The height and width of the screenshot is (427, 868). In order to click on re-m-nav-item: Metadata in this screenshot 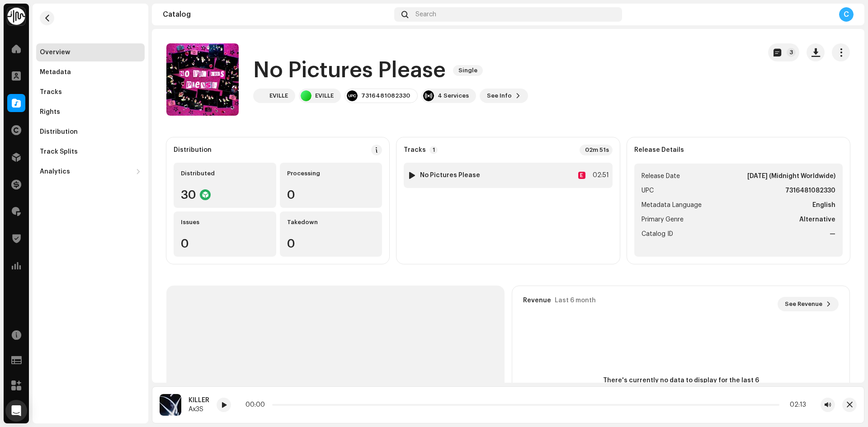, I will do `click(90, 73)`.